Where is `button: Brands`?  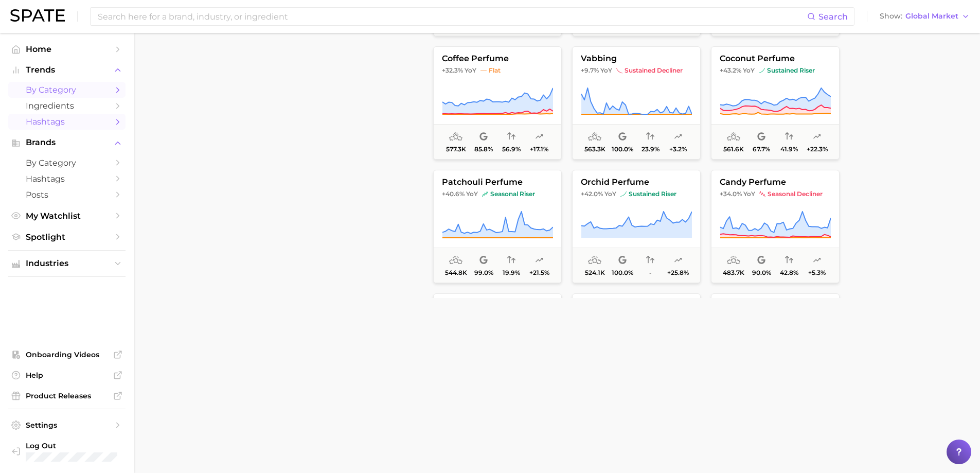 button: Brands is located at coordinates (67, 143).